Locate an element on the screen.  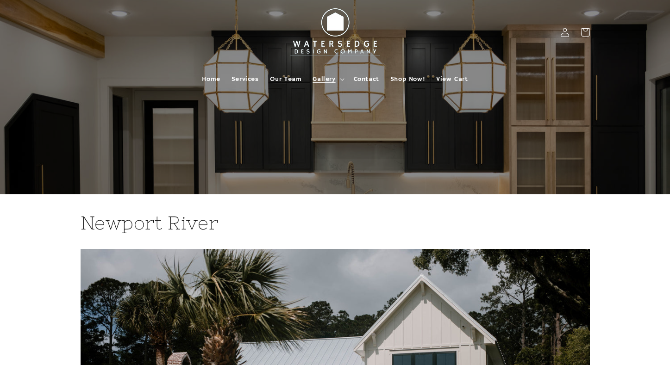
span: Home is located at coordinates (211, 79).